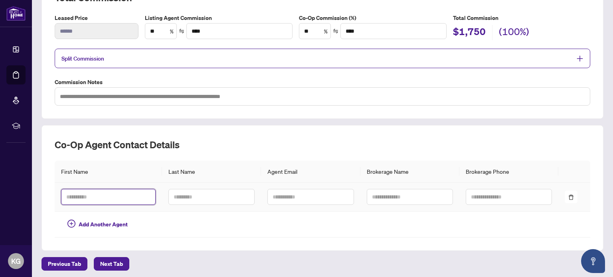 This screenshot has height=277, width=613. Describe the element at coordinates (571, 197) in the screenshot. I see `span: delete` at that location.